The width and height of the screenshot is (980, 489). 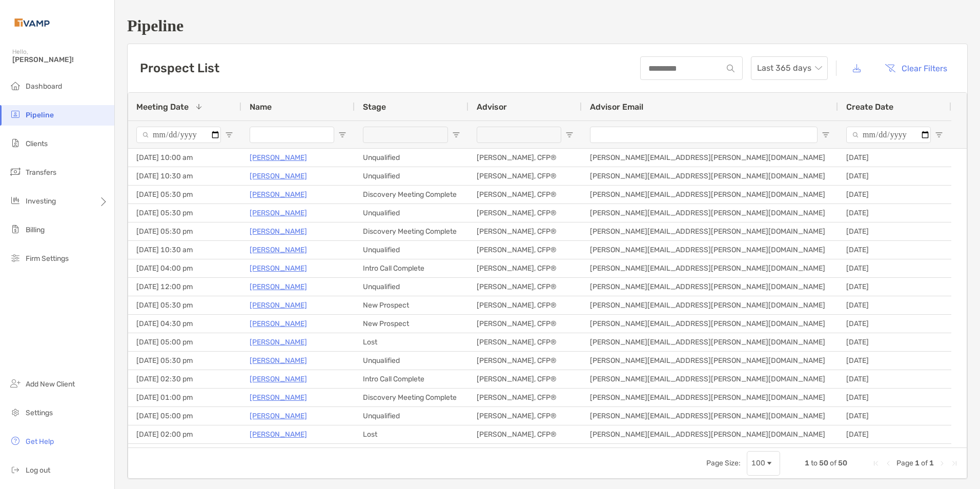 What do you see at coordinates (15, 143) in the screenshot?
I see `img: clients icon` at bounding box center [15, 143].